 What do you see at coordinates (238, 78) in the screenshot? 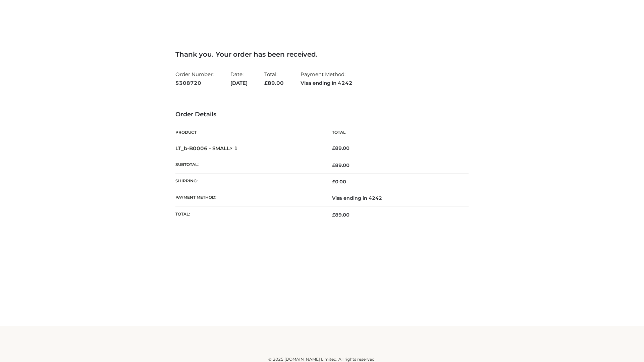
I see `li: Date:` at bounding box center [238, 78].